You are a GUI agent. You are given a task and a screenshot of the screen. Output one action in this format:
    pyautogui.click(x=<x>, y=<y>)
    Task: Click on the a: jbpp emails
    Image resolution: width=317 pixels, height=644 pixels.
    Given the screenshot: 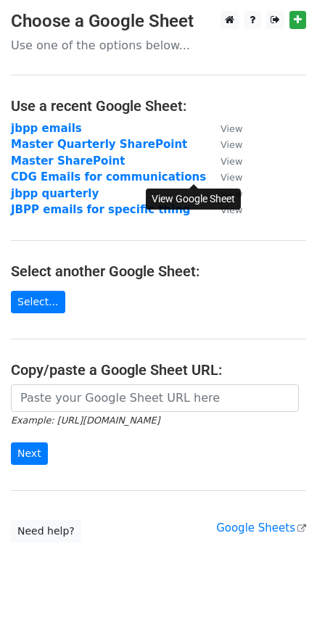 What is the action you would take?
    pyautogui.click(x=47, y=128)
    